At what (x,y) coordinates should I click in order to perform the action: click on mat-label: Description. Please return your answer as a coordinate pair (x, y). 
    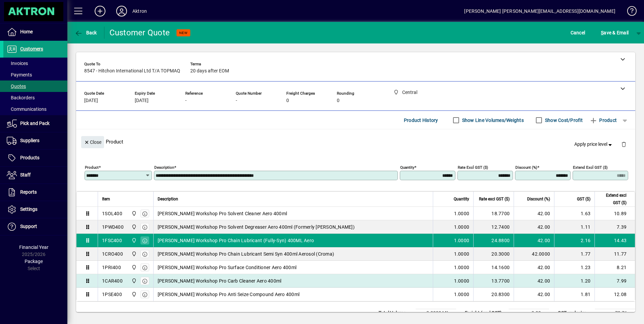
    Looking at the image, I should click on (164, 167).